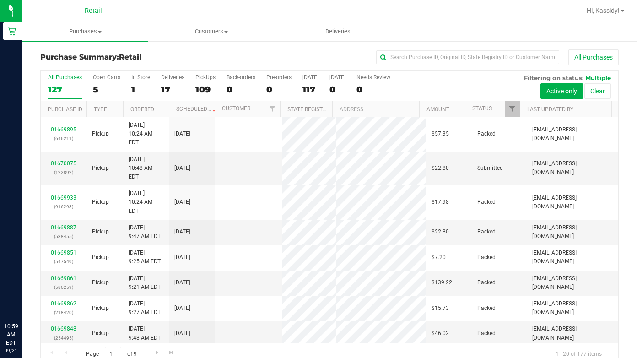  Describe the element at coordinates (197, 109) in the screenshot. I see `a: Scheduled` at that location.